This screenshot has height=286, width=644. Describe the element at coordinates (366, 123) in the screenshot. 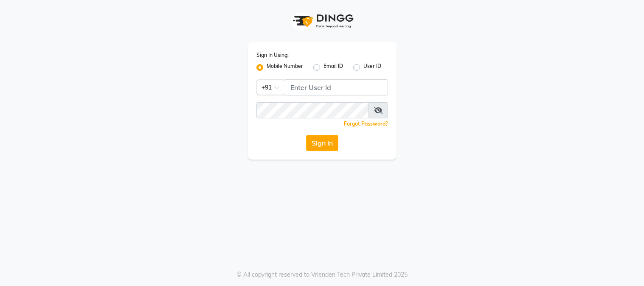

I see `a: Forgot Password?` at that location.